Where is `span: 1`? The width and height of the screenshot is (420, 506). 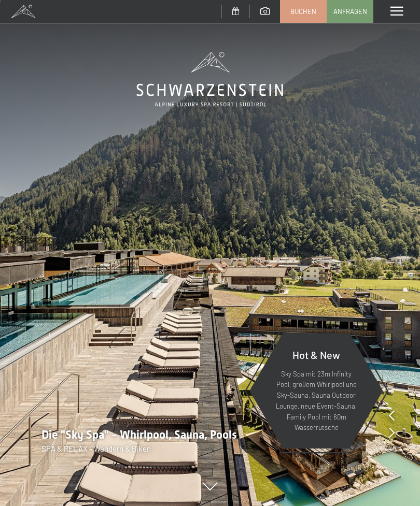 span: 1 is located at coordinates (388, 449).